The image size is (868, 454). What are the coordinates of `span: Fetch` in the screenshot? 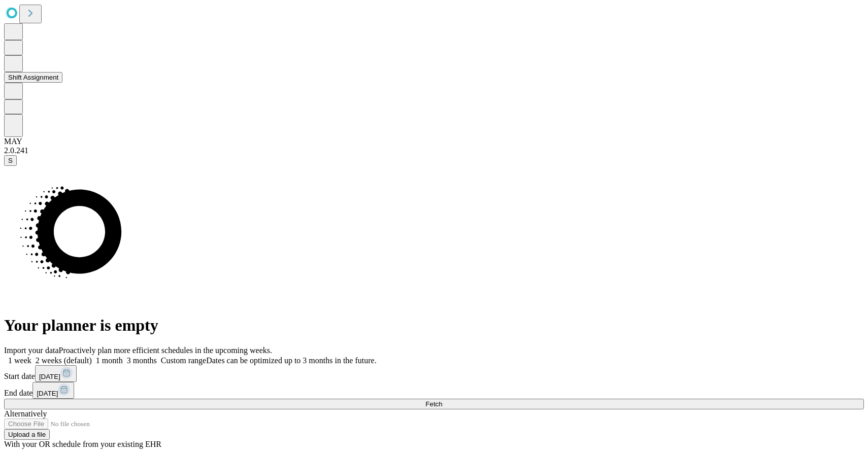 It's located at (434, 404).